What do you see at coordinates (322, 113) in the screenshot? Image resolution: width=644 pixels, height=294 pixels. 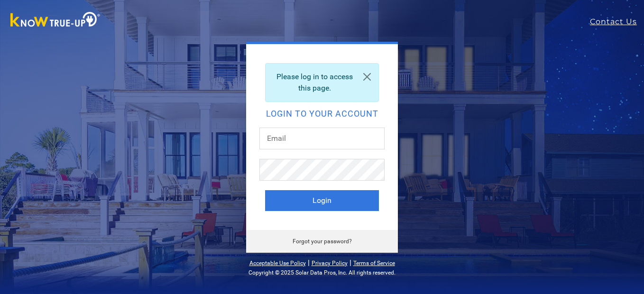 I see `h2: Login to your account` at bounding box center [322, 113].